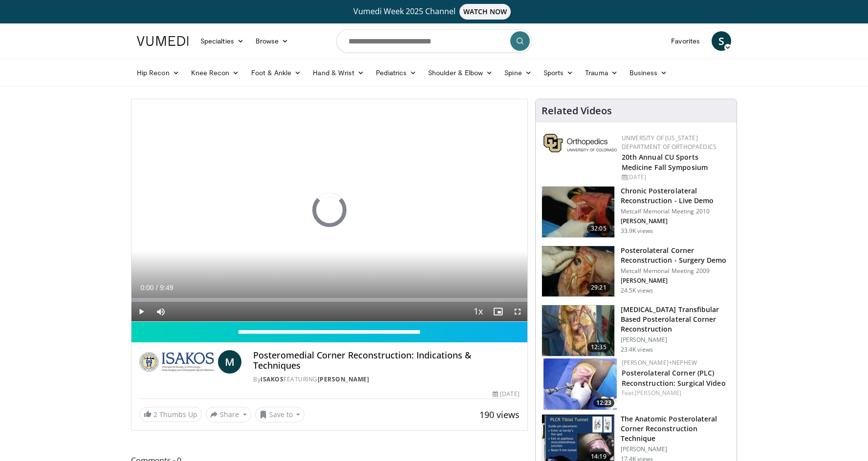 This screenshot has height=461, width=868. Describe the element at coordinates (498, 312) in the screenshot. I see `button: Enable picture-in-picture mode` at that location.